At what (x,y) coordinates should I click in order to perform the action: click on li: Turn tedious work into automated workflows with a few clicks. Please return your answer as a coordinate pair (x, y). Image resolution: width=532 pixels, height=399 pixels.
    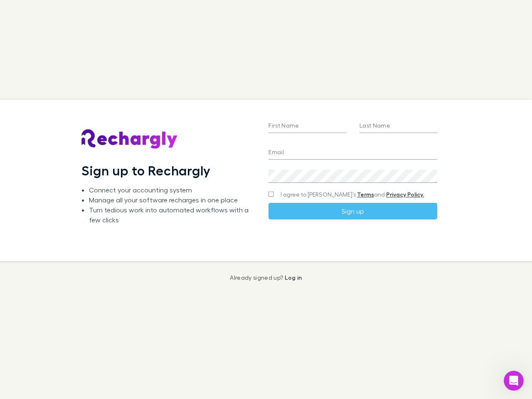
    Looking at the image, I should click on (172, 215).